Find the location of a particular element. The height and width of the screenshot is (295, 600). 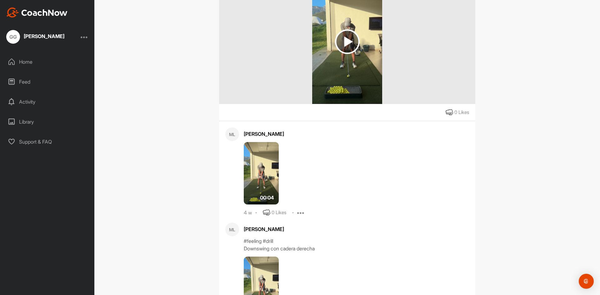

div: #feeling #drill Downswing con cadera derecha is located at coordinates (356, 245).